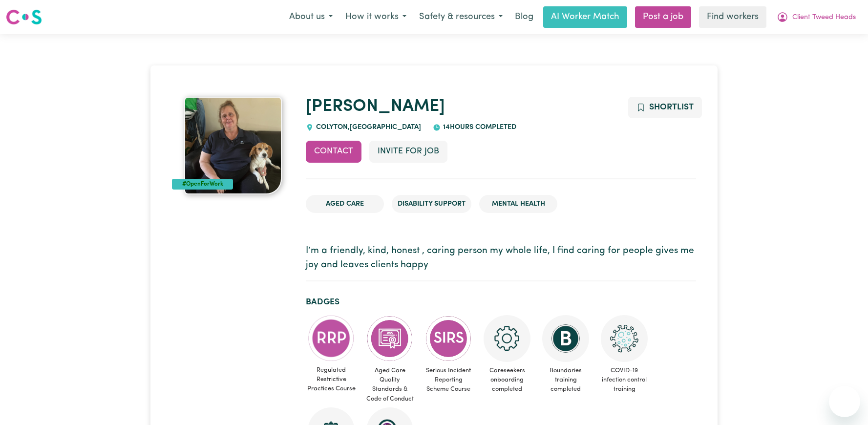 The height and width of the screenshot is (425, 868). Describe the element at coordinates (448, 338) in the screenshot. I see `img: CS Academy: Serious Incident Reporting Scheme course completed` at that location.